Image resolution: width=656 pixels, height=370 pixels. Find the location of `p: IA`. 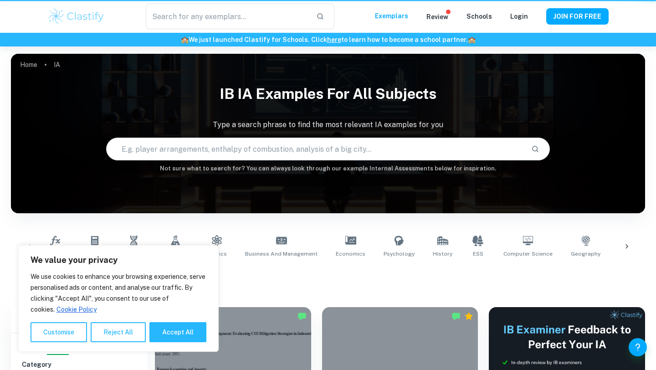

p: IA is located at coordinates (57, 65).